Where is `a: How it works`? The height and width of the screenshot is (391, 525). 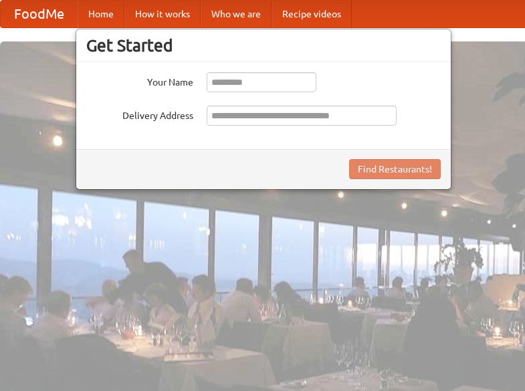 a: How it works is located at coordinates (162, 14).